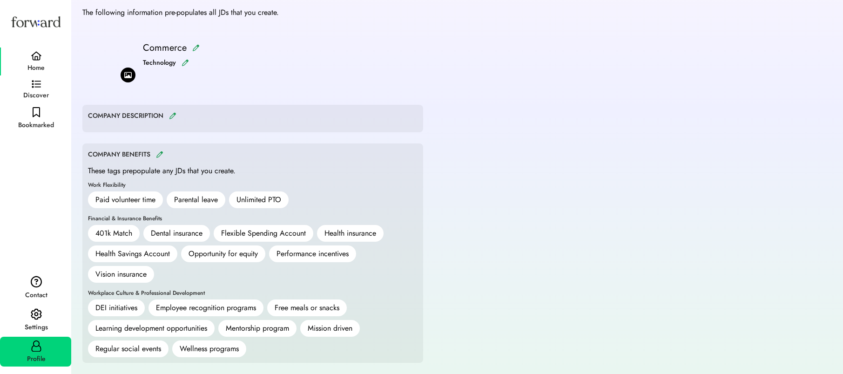 This screenshot has height=374, width=843. Describe the element at coordinates (176, 233) in the screenshot. I see `div: Dental insurance` at that location.